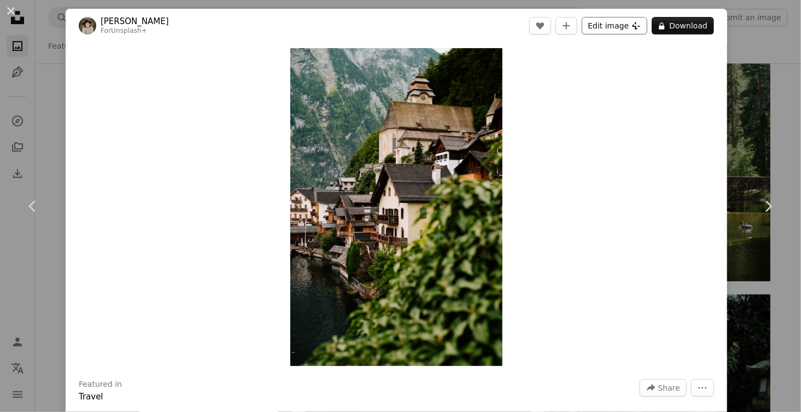  I want to click on span: Share, so click(669, 388).